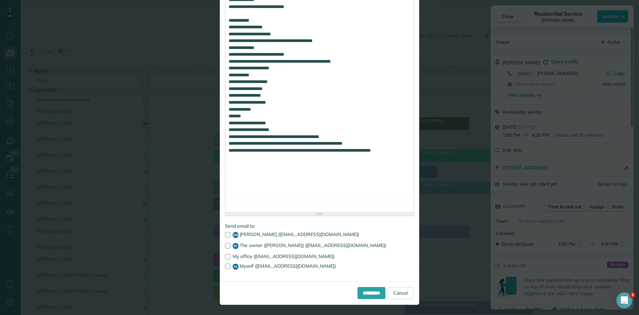  I want to click on a: Cancel, so click(401, 293).